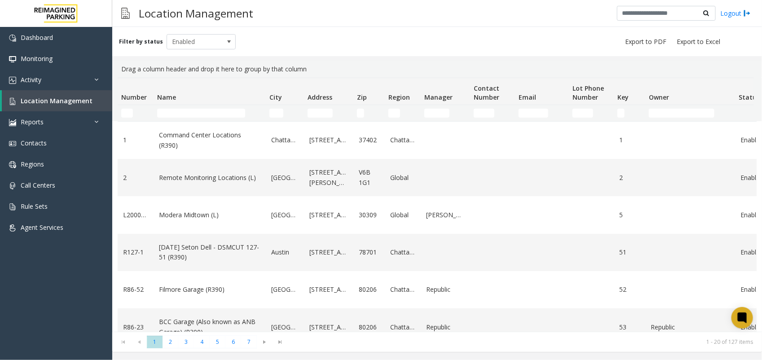 This screenshot has height=360, width=762. What do you see at coordinates (276, 113) in the screenshot?
I see `input: City Filter` at bounding box center [276, 113].